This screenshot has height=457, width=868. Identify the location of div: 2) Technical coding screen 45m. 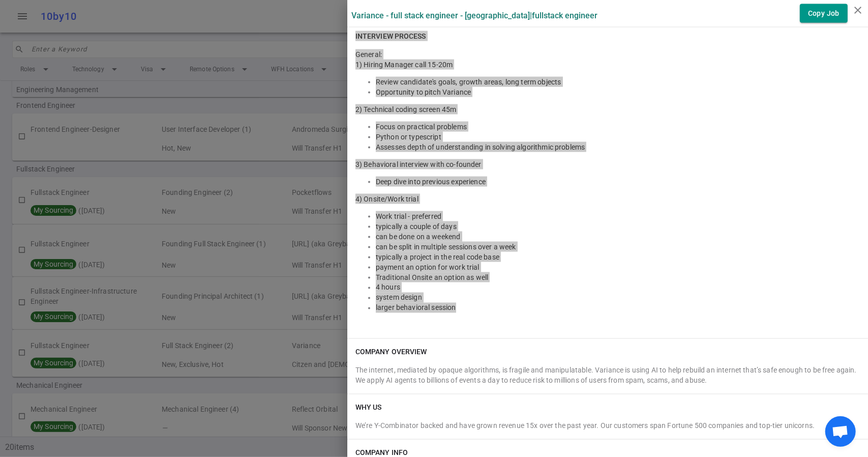
(607, 109).